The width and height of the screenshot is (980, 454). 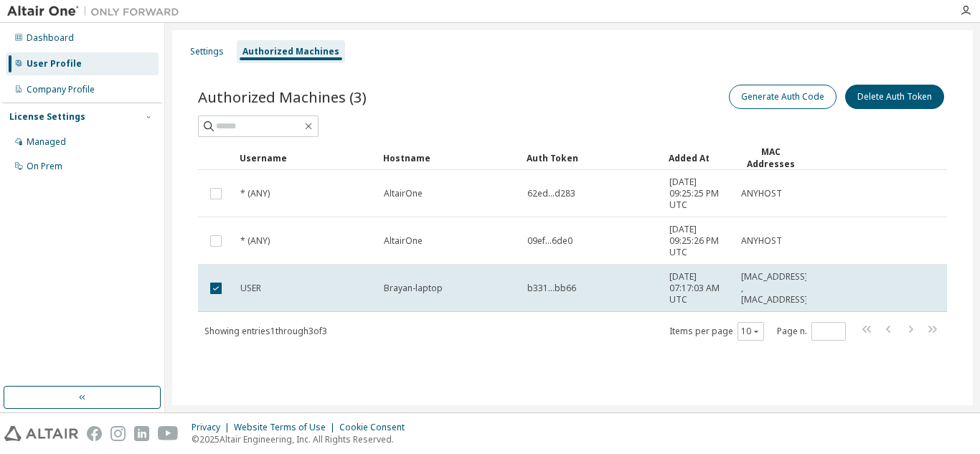 I want to click on span: Items per page, so click(x=716, y=331).